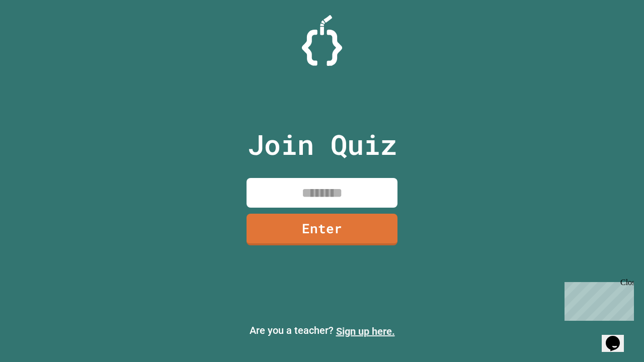 This screenshot has width=644, height=362. I want to click on div: Chat with us now!Close, so click(37, 34).